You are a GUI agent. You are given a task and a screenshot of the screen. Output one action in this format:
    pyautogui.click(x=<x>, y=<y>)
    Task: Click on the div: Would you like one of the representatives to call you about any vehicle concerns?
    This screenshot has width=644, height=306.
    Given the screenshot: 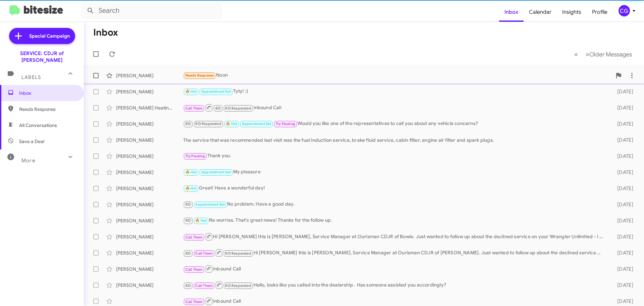 What is the action you would take?
    pyautogui.click(x=395, y=124)
    